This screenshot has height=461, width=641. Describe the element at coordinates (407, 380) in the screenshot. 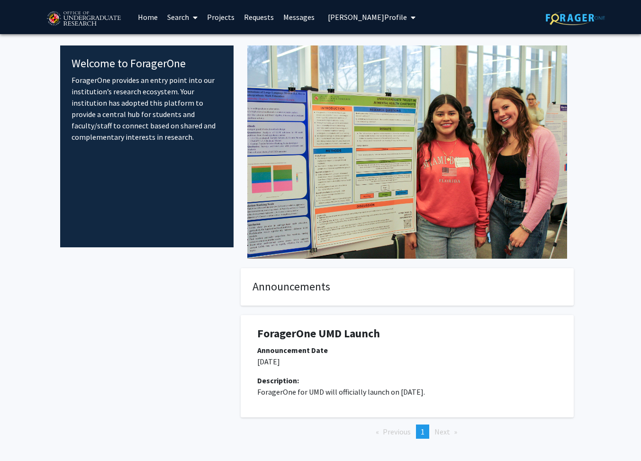

I see `div: Description:` at that location.